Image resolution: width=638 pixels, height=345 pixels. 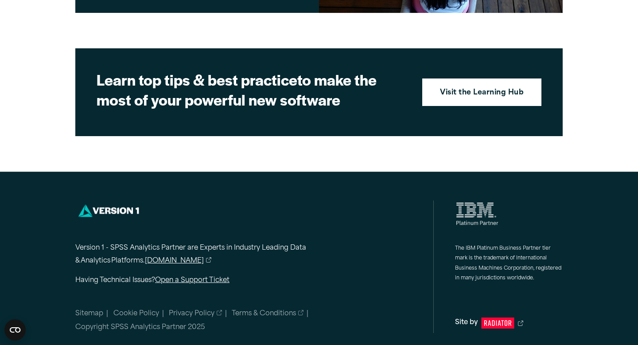 What do you see at coordinates (89, 313) in the screenshot?
I see `a: Sitemap` at bounding box center [89, 313].